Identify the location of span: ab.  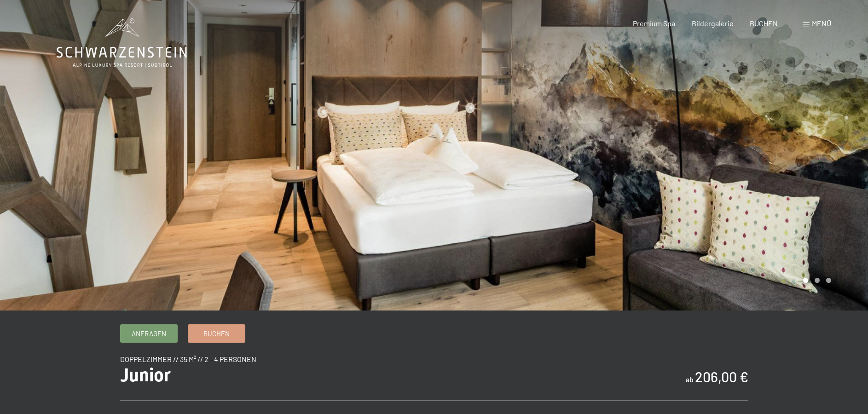
(690, 379).